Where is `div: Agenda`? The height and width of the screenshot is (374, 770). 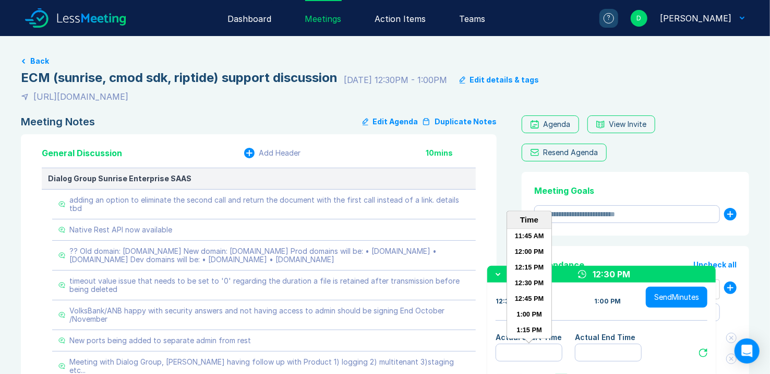 div: Agenda is located at coordinates (557, 124).